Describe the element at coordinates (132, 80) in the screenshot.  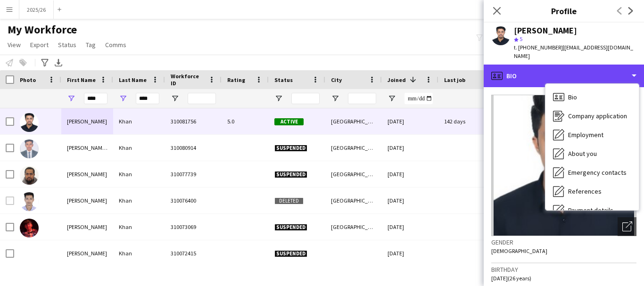
I see `span: Last Name` at that location.